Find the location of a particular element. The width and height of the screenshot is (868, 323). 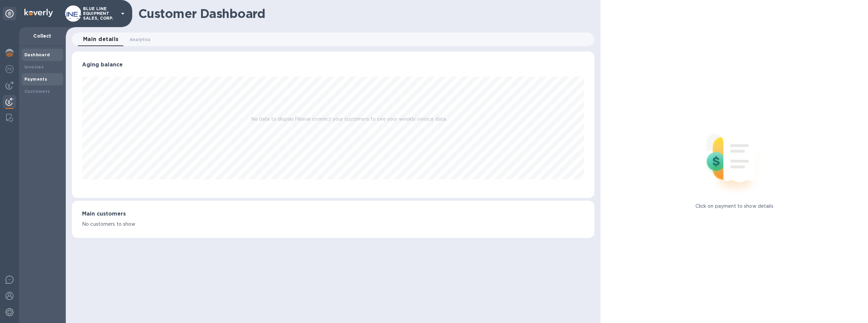

div: Unpin categories is located at coordinates (10, 13).